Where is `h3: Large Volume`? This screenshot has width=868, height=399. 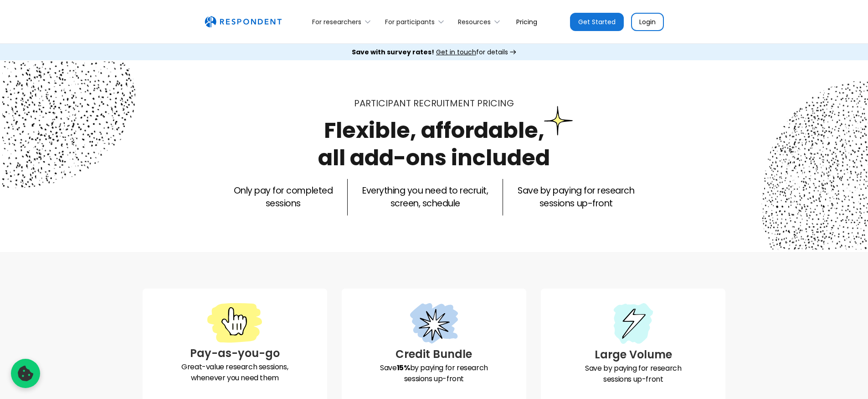
h3: Large Volume is located at coordinates (633, 354).